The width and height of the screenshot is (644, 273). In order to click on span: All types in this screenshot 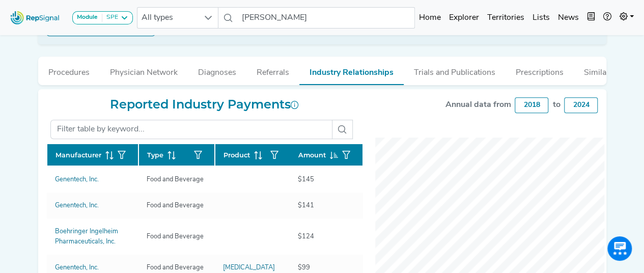, I will do `click(168, 18)`.